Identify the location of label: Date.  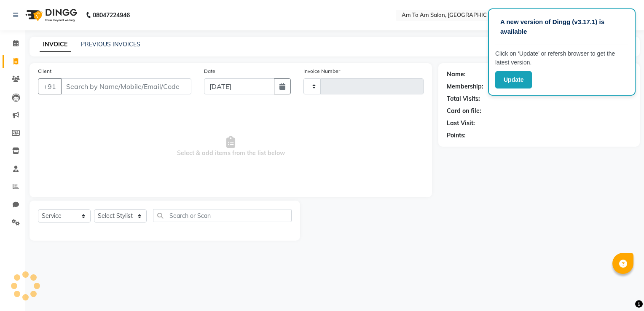
(210, 71).